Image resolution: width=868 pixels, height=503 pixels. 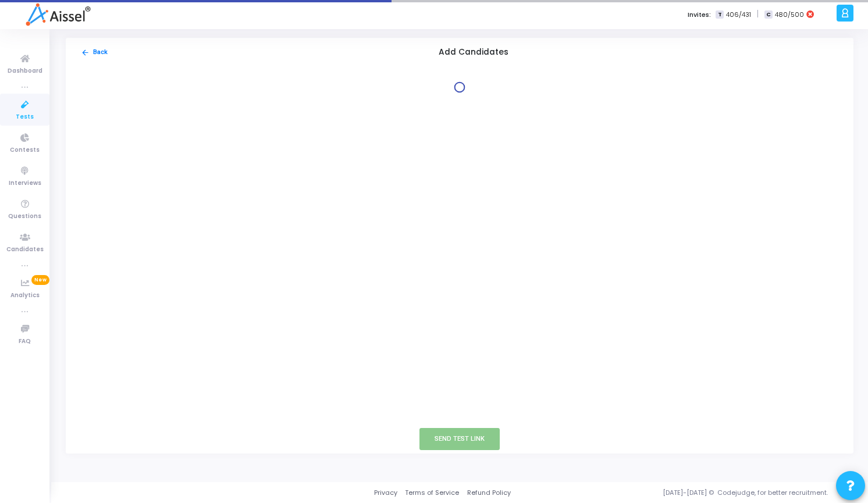 What do you see at coordinates (58, 15) in the screenshot?
I see `img: logo` at bounding box center [58, 15].